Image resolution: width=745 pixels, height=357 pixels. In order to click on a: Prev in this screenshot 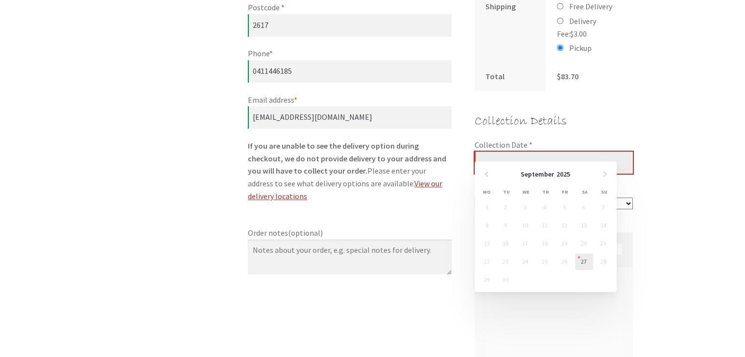, I will do `click(487, 174)`.